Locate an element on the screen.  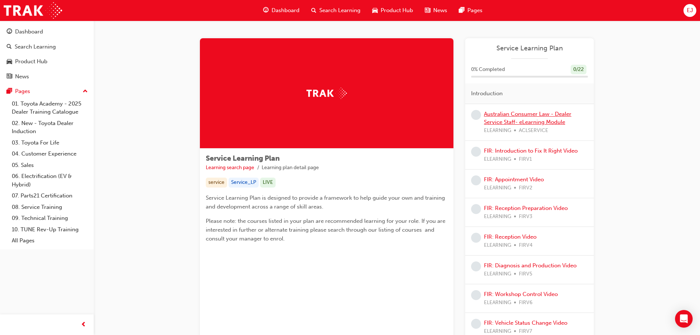
span: FIRV3 is located at coordinates (526, 217).